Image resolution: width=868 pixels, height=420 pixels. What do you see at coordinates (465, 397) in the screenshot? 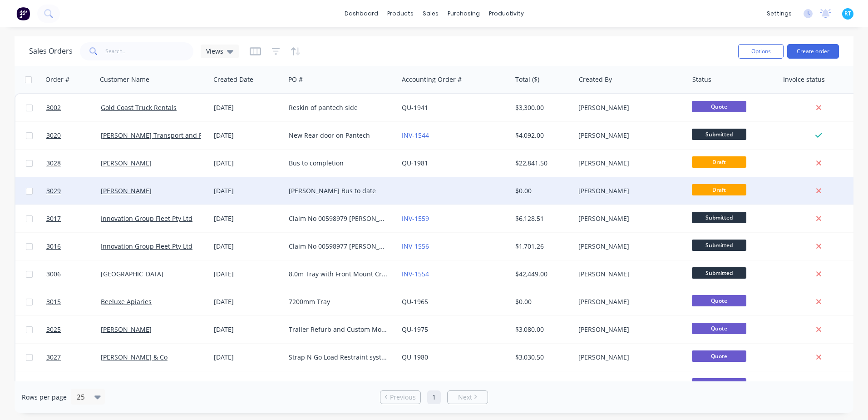
I see `span: Next` at bounding box center [465, 397].